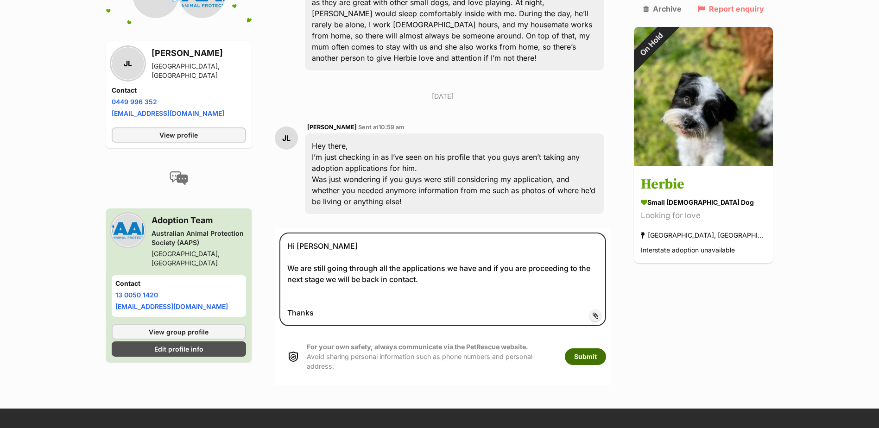 The height and width of the screenshot is (428, 879). What do you see at coordinates (382, 127) in the screenshot?
I see `span: Sent at` at bounding box center [382, 127].